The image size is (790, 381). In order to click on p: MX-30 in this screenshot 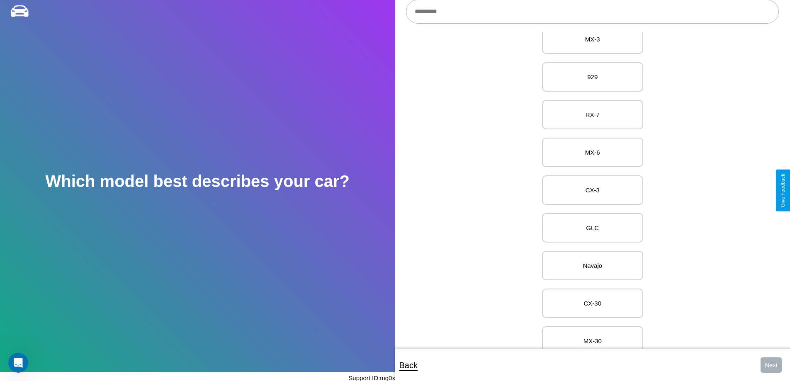, I will do `click(593, 341)`.